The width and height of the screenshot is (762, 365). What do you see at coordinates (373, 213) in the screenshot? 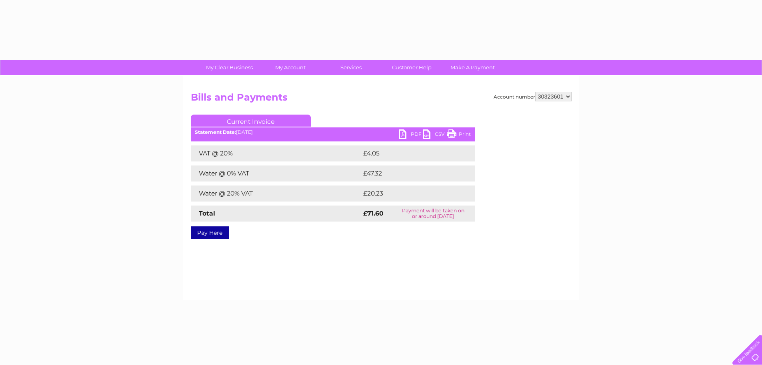
I see `strong: £71.60` at bounding box center [373, 213].